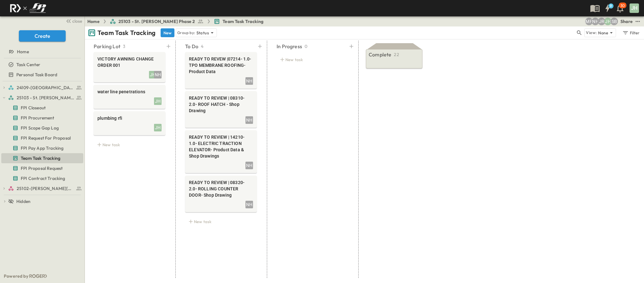 The width and height of the screenshot is (644, 283). What do you see at coordinates (602, 22) in the screenshot?
I see `div: Jayden Ramirez (jramirez@fpibuilders.com)` at bounding box center [602, 22].